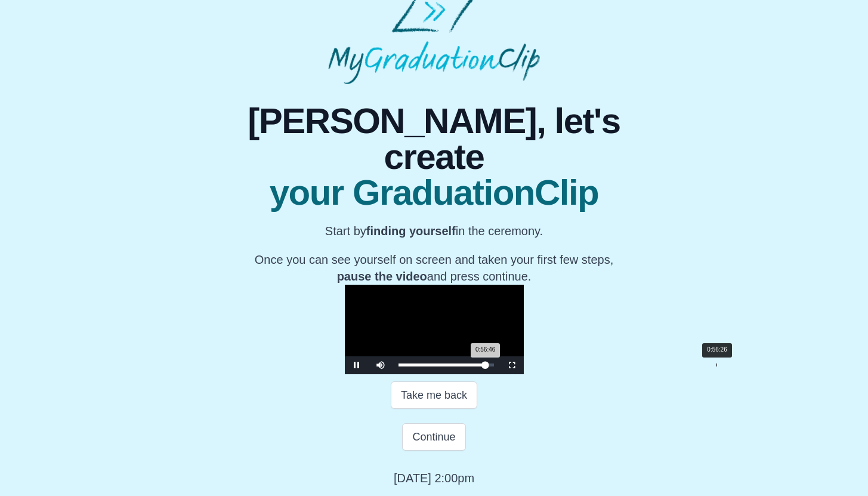 The height and width of the screenshot is (496, 868). I want to click on p: Once you can see yourself on screen and taken your first few steps, and press continue., so click(434, 268).